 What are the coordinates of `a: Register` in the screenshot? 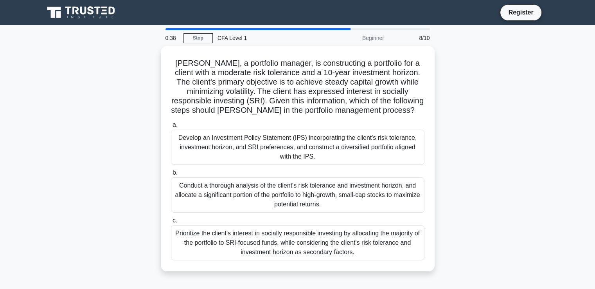 It's located at (521, 12).